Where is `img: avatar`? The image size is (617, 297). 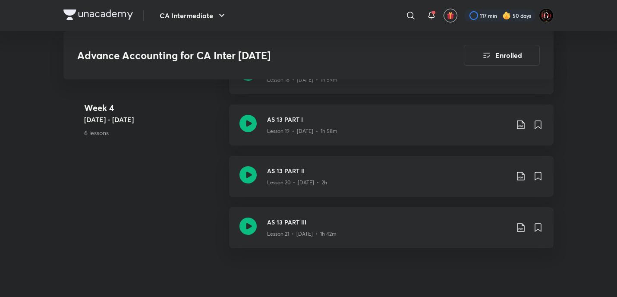 img: avatar is located at coordinates (451, 16).